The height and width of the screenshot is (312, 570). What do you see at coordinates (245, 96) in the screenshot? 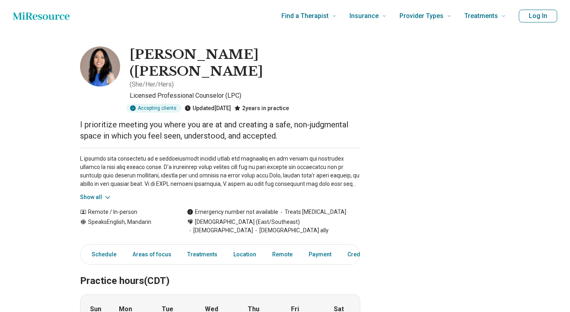
I see `p: Licensed Professional Counselor (LPC)` at bounding box center [245, 96].